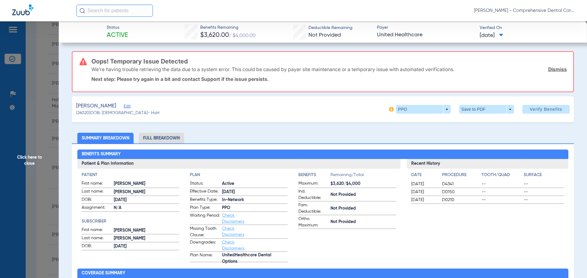 Image resolution: width=587 pixels, height=278 pixels. I want to click on span: Ortho Maximum:, so click(313, 223).